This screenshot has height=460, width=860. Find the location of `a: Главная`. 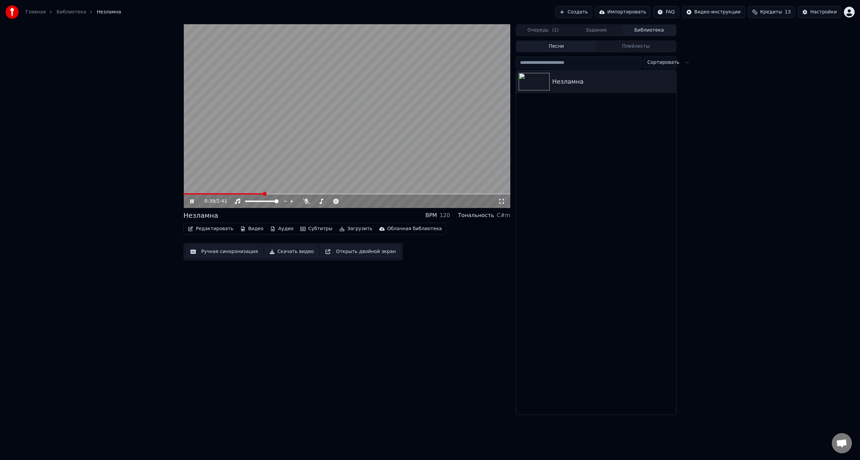

a: Главная is located at coordinates (36, 12).